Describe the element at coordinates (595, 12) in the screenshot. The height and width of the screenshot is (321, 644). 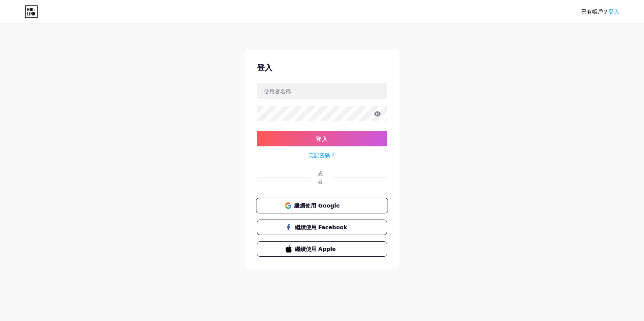
I see `font: 已有帳戶？` at that location.